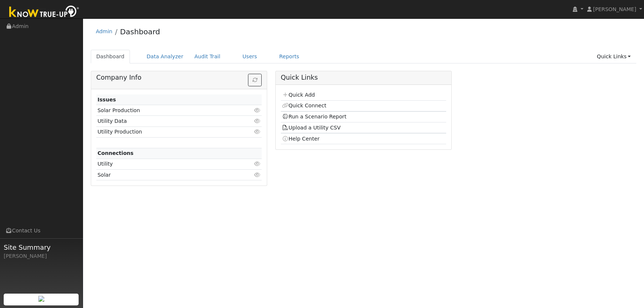  What do you see at coordinates (300, 139) in the screenshot?
I see `a: Help Center` at bounding box center [300, 139].